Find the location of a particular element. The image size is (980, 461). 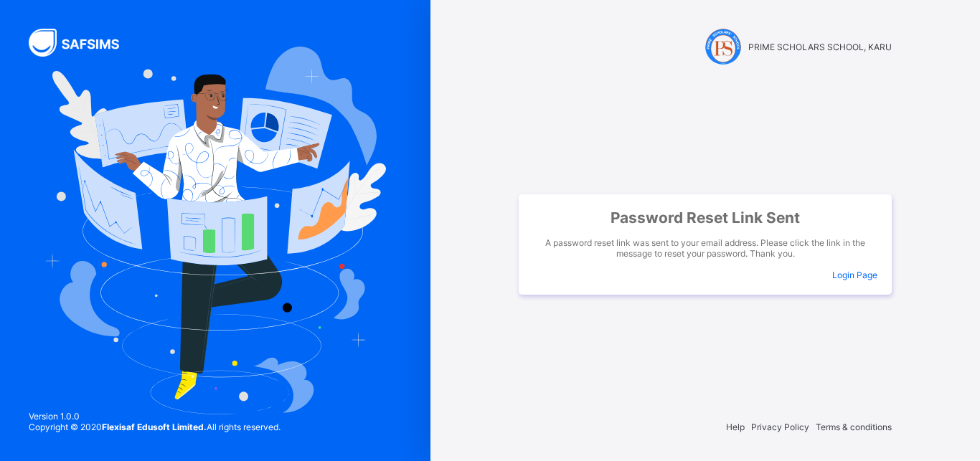

img: PRIME SCHOLARS SCHOOL, KARU is located at coordinates (723, 47).